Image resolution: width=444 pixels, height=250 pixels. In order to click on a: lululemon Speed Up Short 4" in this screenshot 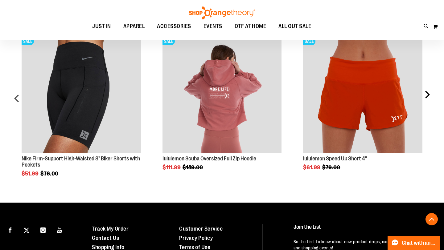, I will do `click(335, 159)`.